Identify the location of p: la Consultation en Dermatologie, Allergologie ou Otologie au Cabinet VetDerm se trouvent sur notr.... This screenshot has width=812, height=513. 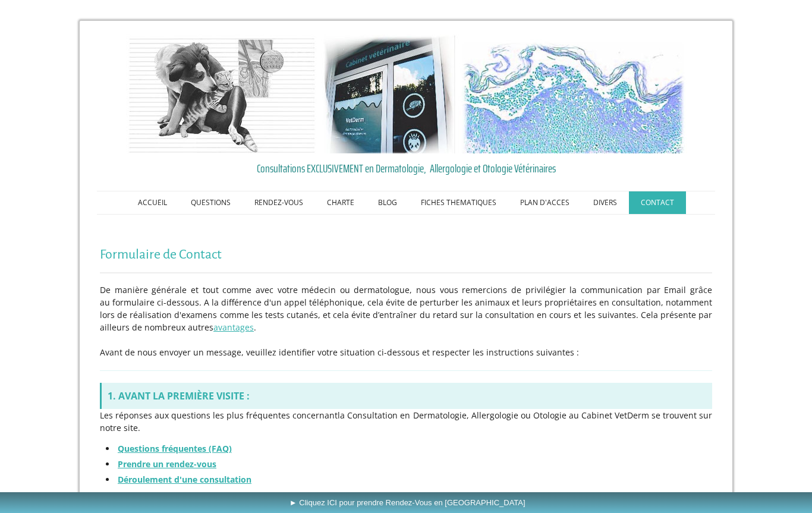
(406, 422).